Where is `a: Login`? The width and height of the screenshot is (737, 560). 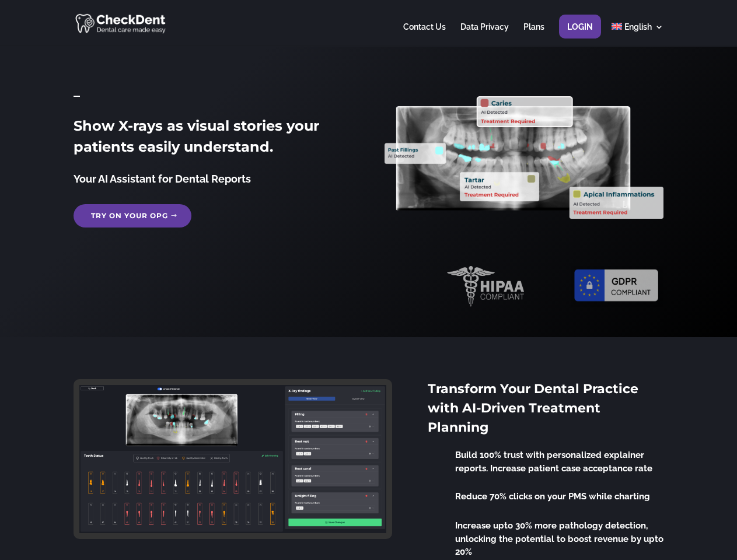 a: Login is located at coordinates (580, 34).